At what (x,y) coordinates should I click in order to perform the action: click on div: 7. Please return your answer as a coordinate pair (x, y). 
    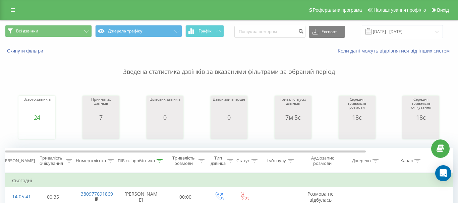
    Looking at the image, I should click on (101, 118).